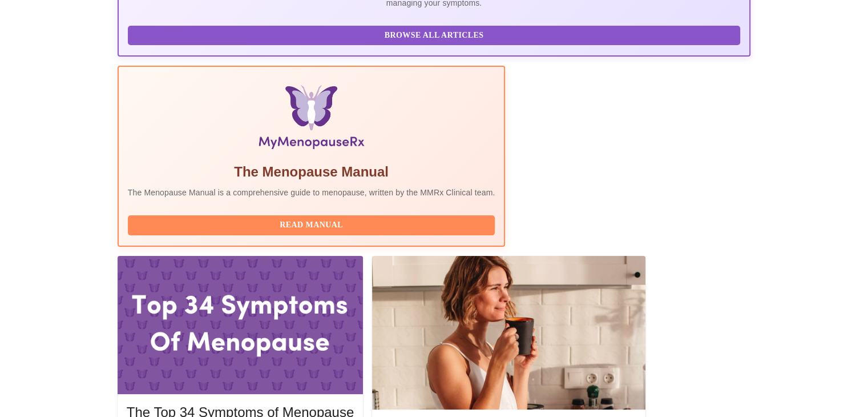 The height and width of the screenshot is (417, 868). I want to click on button: Browse All Articles, so click(434, 35).